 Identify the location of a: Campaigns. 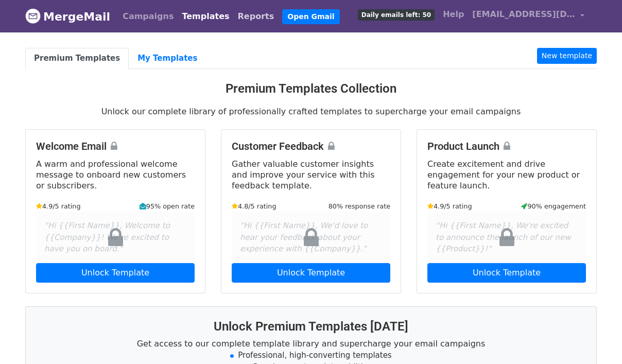
(148, 16).